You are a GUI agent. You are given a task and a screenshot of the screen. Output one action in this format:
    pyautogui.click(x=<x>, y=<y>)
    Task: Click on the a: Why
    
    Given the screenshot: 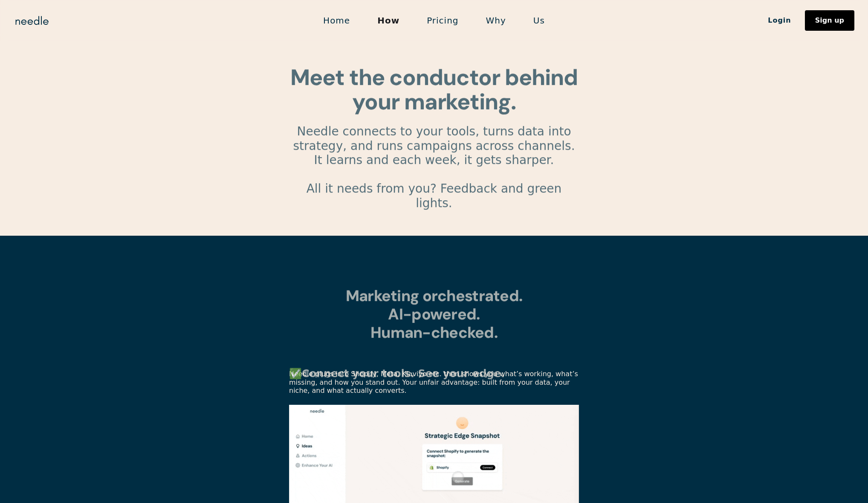 What is the action you would take?
    pyautogui.click(x=496, y=21)
    